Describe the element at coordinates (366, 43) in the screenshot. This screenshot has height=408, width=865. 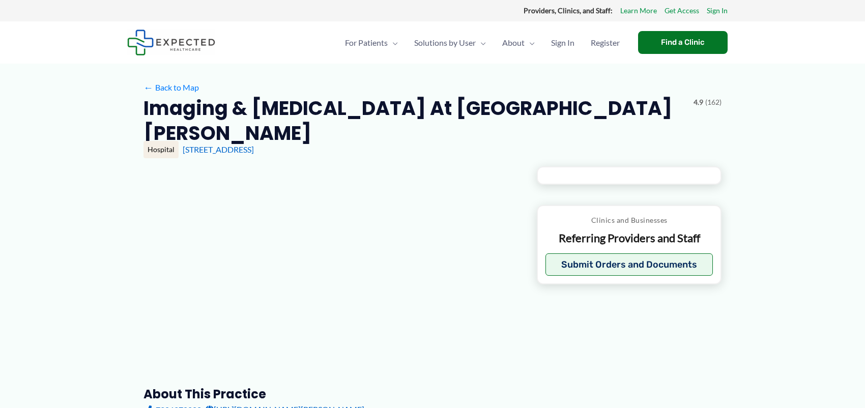
I see `span: For Patients` at that location.